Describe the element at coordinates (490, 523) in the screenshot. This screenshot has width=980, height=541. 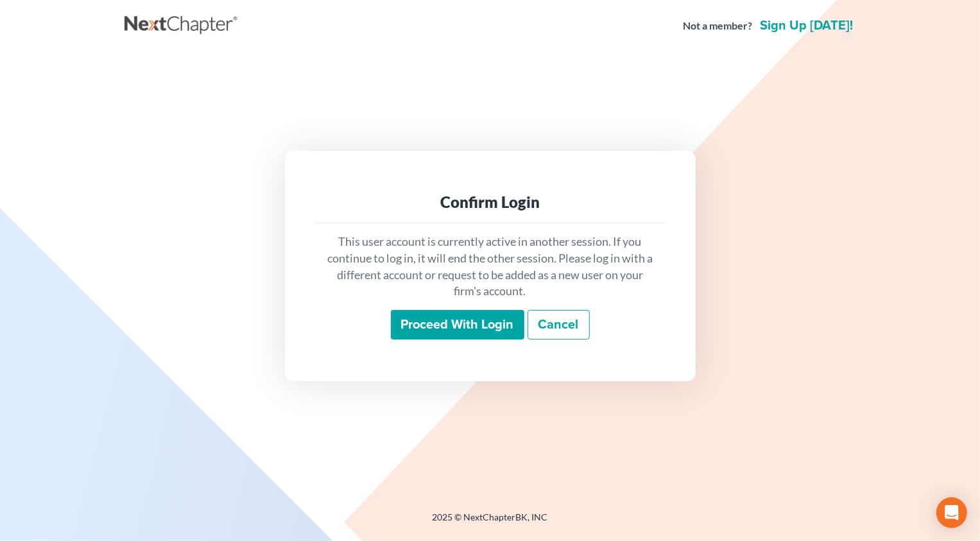
I see `div: 2025 © NextChapterBK, INC` at that location.